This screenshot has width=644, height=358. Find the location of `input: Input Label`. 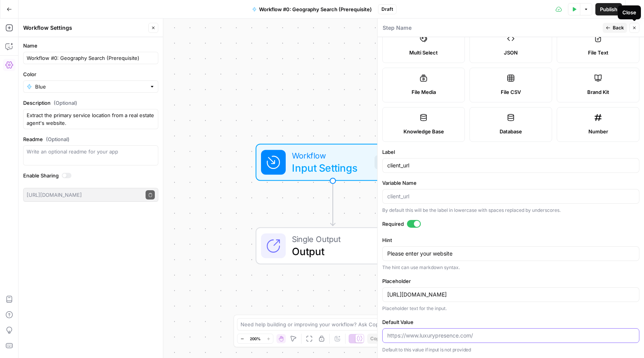

input: Input Label is located at coordinates (511, 165).